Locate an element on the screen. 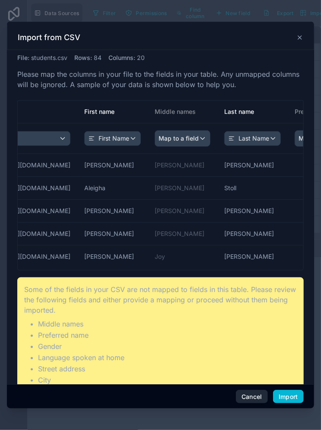  td: Stoll is located at coordinates (252, 188).